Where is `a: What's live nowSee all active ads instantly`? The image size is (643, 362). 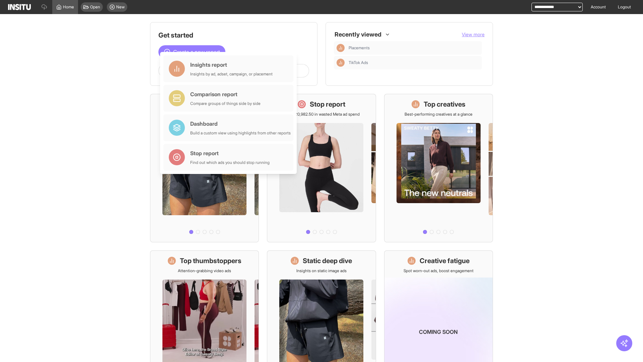 a: What's live nowSee all active ads instantly is located at coordinates (204, 168).